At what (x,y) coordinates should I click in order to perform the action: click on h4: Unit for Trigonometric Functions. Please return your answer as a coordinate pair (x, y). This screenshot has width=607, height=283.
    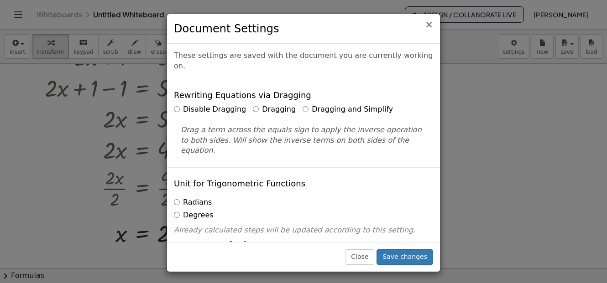
    Looking at the image, I should click on (240, 184).